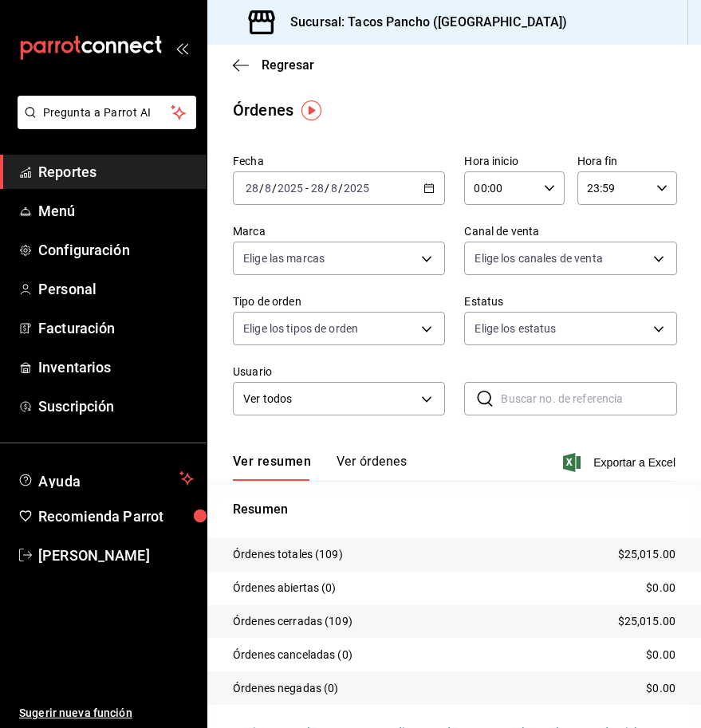 This screenshot has width=701, height=728. What do you see at coordinates (272, 467) in the screenshot?
I see `button: Ver resumen` at bounding box center [272, 467].